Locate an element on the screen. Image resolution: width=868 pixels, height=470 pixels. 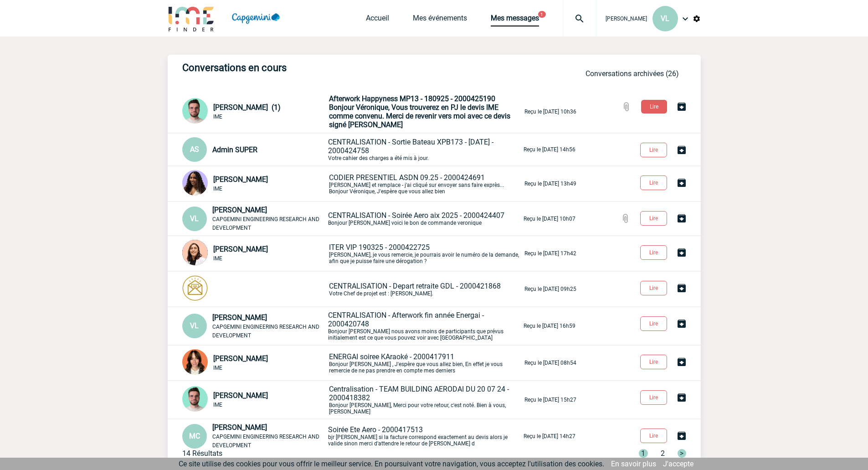
span: ITER VIP 190325 - 2000422725 is located at coordinates (379, 247).